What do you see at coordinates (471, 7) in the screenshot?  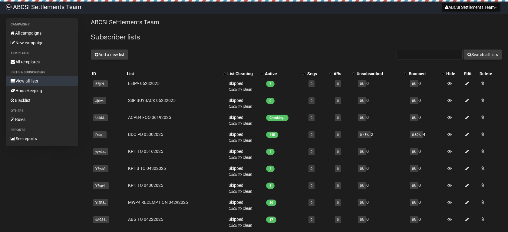 I see `button: ABCSI Settlements Team` at bounding box center [471, 7].